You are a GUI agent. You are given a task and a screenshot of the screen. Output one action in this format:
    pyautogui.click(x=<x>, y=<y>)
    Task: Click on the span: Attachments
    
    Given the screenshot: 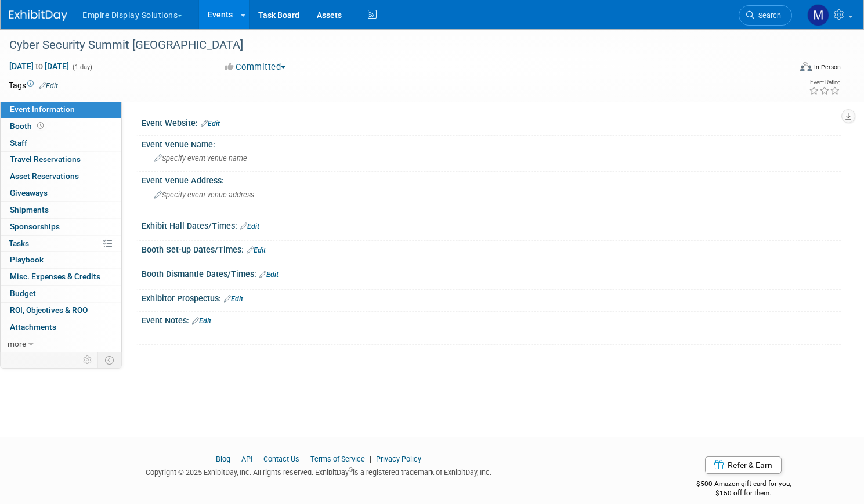 What is the action you would take?
    pyautogui.click(x=33, y=327)
    